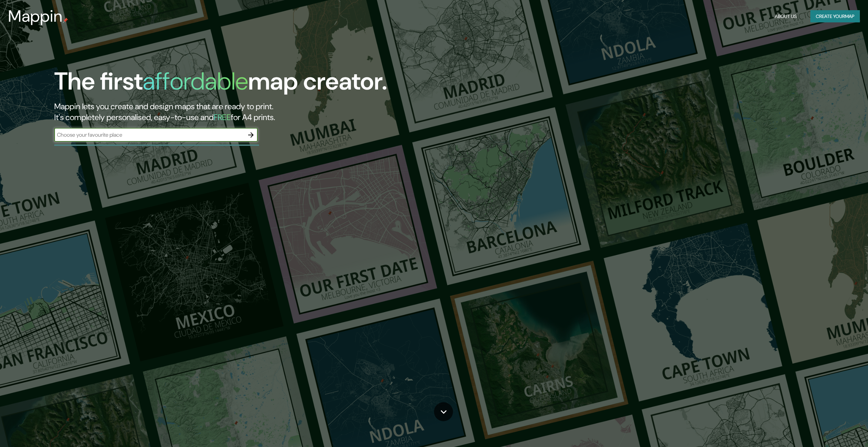 The image size is (868, 447). Describe the element at coordinates (221, 84) in the screenshot. I see `h1: The first map creator.` at that location.